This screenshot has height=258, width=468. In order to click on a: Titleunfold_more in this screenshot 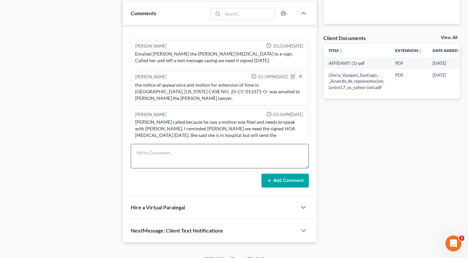, I will do `click(336, 50)`.